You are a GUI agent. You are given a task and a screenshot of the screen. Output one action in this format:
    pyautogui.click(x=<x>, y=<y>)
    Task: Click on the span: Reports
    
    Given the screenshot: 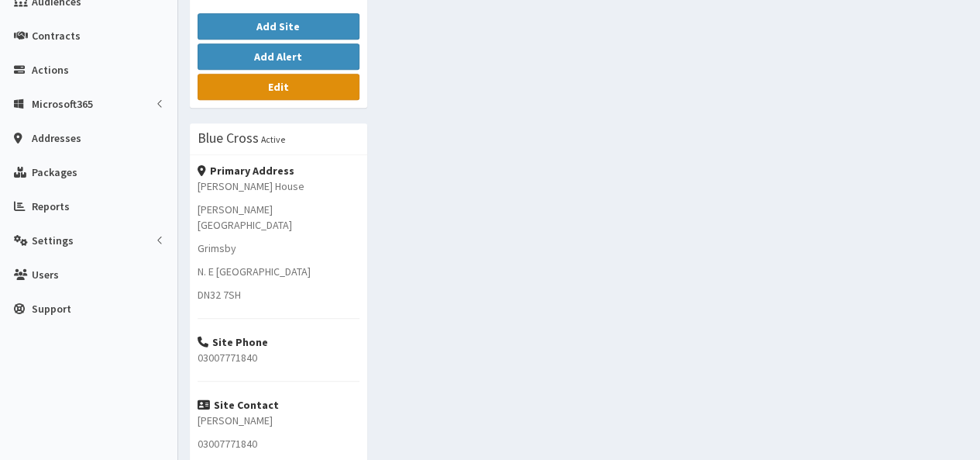 What is the action you would take?
    pyautogui.click(x=51, y=206)
    